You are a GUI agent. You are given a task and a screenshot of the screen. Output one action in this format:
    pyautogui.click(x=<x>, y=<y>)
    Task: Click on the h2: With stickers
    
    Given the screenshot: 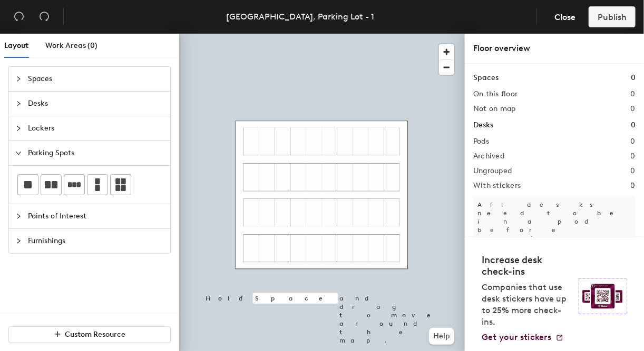 What is the action you would take?
    pyautogui.click(x=497, y=186)
    